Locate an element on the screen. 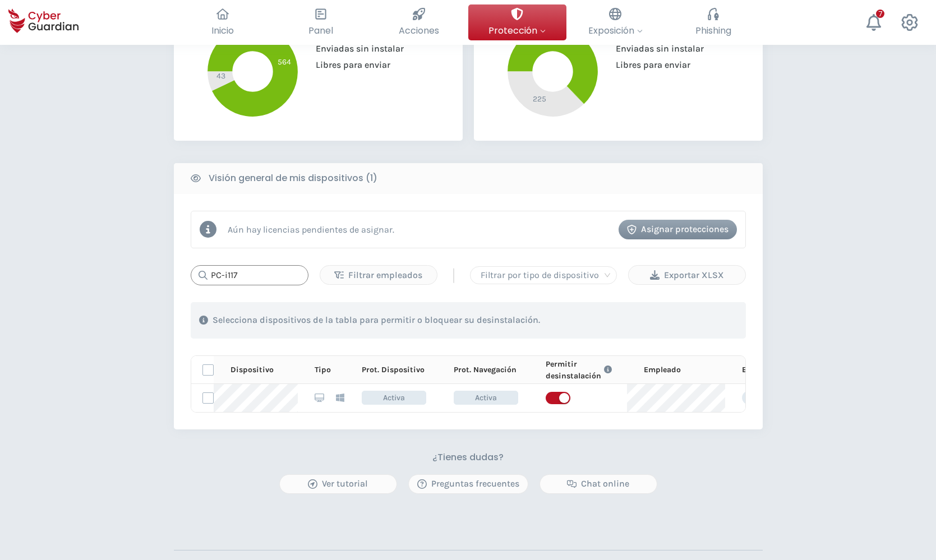  button: Exportar XLSX is located at coordinates (687, 275).